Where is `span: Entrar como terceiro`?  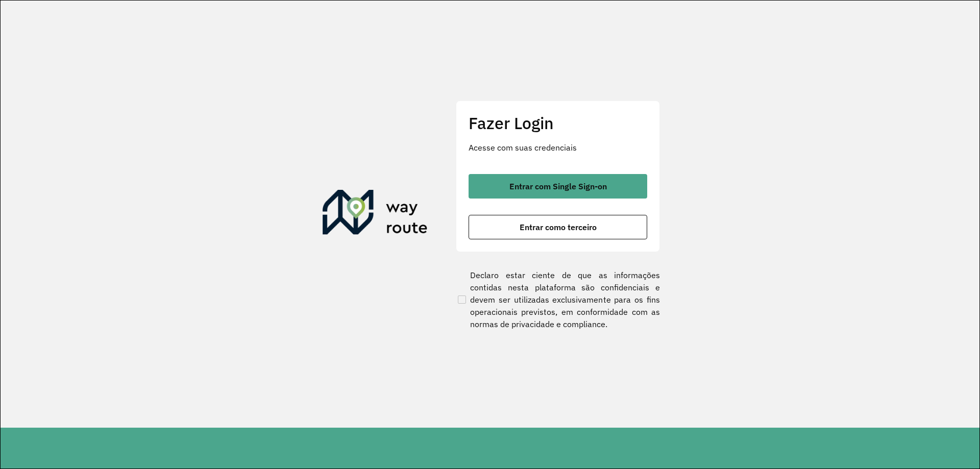 span: Entrar como terceiro is located at coordinates (558, 227).